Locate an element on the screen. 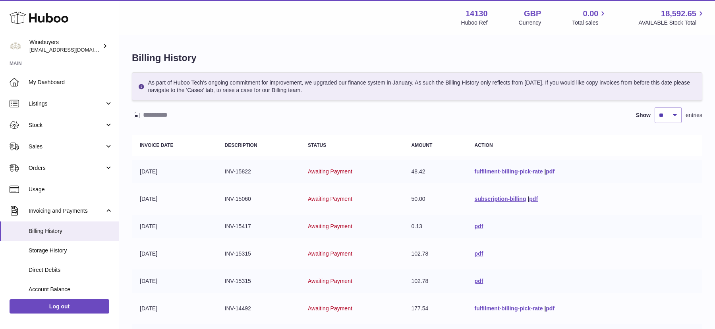 This screenshot has height=329, width=715. span: My Dashboard is located at coordinates (71, 82).